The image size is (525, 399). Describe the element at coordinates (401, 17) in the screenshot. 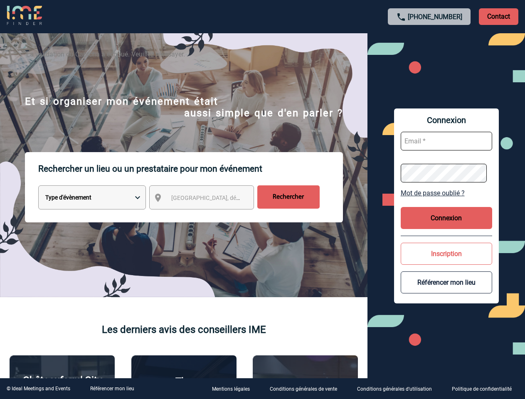

I see `img: call-24-px.png` at that location.